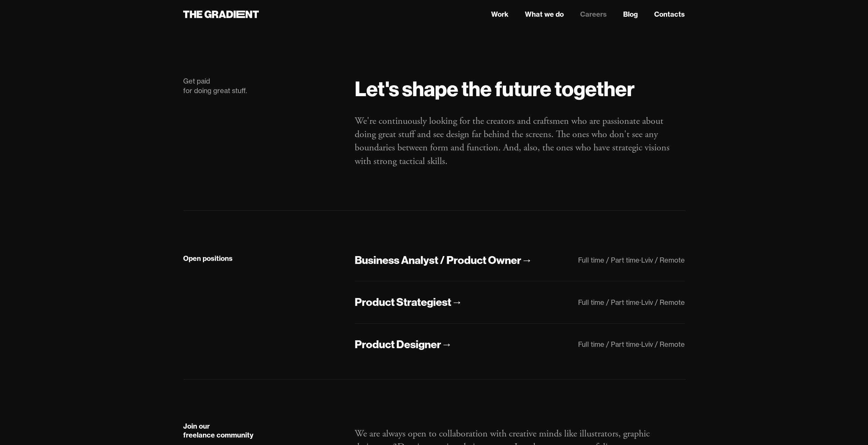 The width and height of the screenshot is (868, 445). What do you see at coordinates (408, 302) in the screenshot?
I see `a: Product Strategiest→` at bounding box center [408, 302].